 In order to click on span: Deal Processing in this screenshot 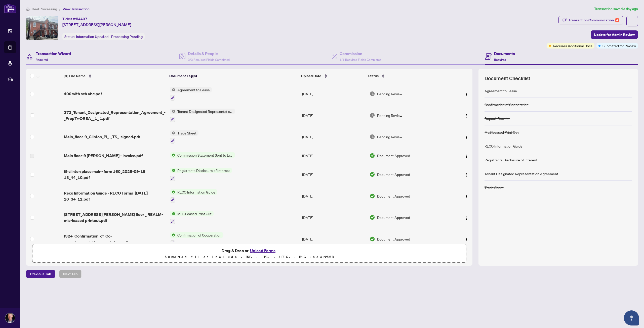, I will do `click(44, 9)`.